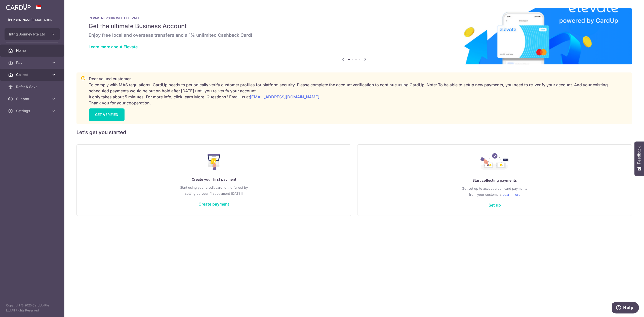  What do you see at coordinates (107, 115) in the screenshot?
I see `a: GET VERIFIED` at bounding box center [107, 115].